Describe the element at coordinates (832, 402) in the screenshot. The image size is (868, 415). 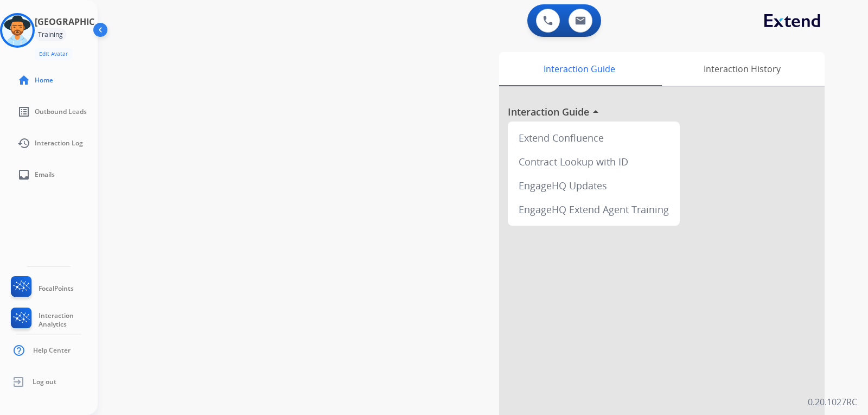
I see `p: 0.20.1027RC` at that location.